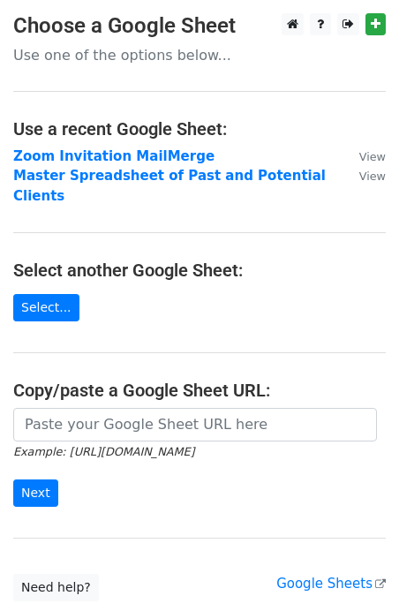  Describe the element at coordinates (199, 390) in the screenshot. I see `h4: Copy/paste a Google Sheet URL:` at that location.